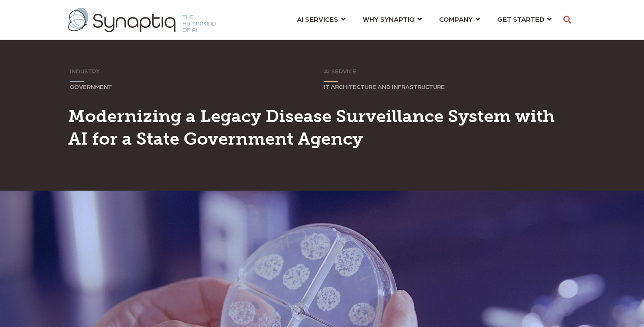  Describe the element at coordinates (392, 19) in the screenshot. I see `a: WHY SYNAPTIQ` at that location.